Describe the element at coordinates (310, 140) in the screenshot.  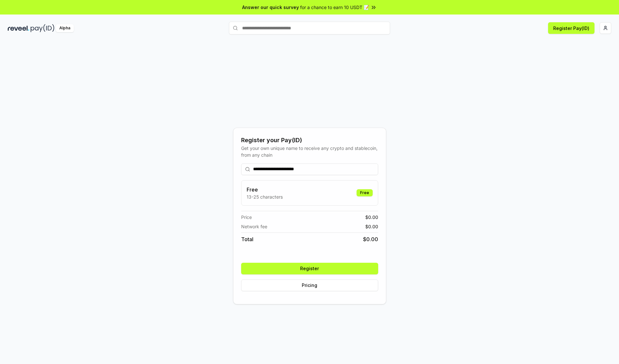
I see `div: Register your Pay(ID)` at that location.